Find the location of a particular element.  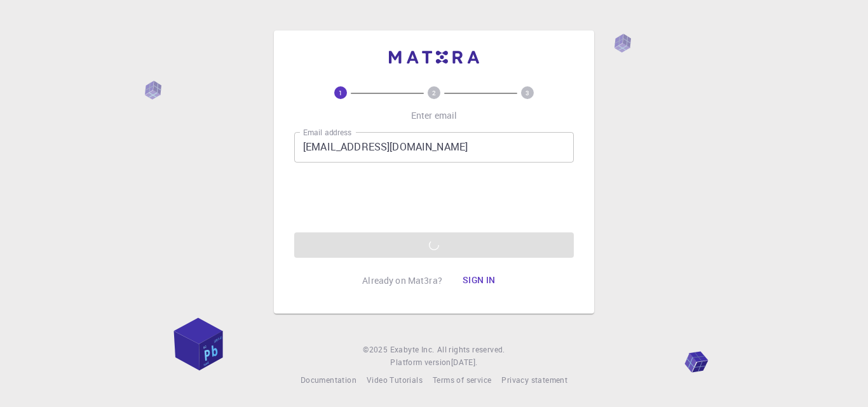

span: Exabyte Inc. is located at coordinates (413, 350).